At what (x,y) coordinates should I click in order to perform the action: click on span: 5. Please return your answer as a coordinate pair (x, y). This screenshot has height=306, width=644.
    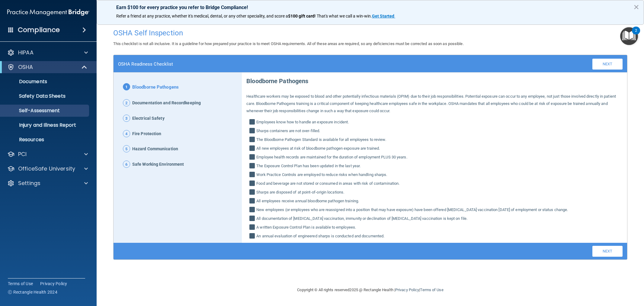
    Looking at the image, I should click on (126, 149).